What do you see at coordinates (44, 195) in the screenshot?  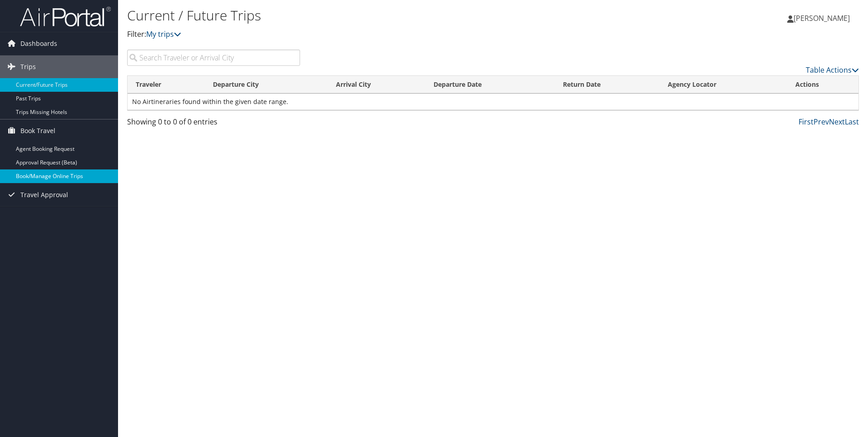 I see `span: Travel Approval` at bounding box center [44, 195].